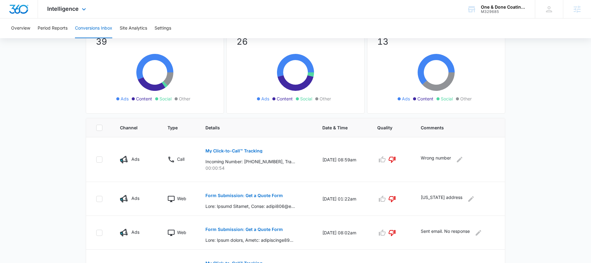 The image size is (591, 263). I want to click on div: account name, so click(503, 7).